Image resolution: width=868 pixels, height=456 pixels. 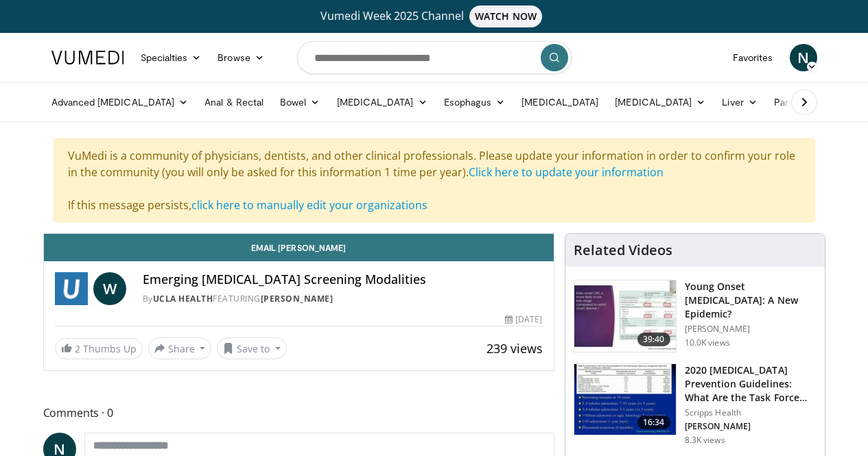 What do you see at coordinates (739, 103) in the screenshot?
I see `a: Liver` at bounding box center [739, 103].